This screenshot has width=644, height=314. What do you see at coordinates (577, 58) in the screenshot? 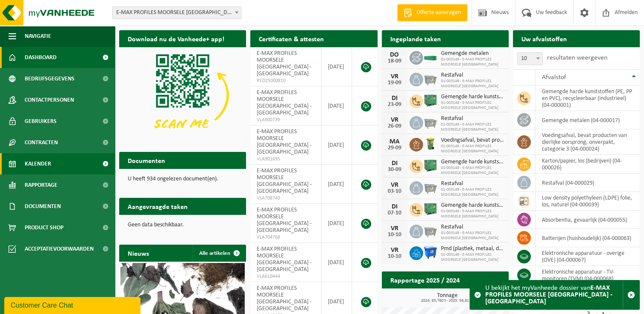
I see `label: resultaten weergeven` at bounding box center [577, 58].